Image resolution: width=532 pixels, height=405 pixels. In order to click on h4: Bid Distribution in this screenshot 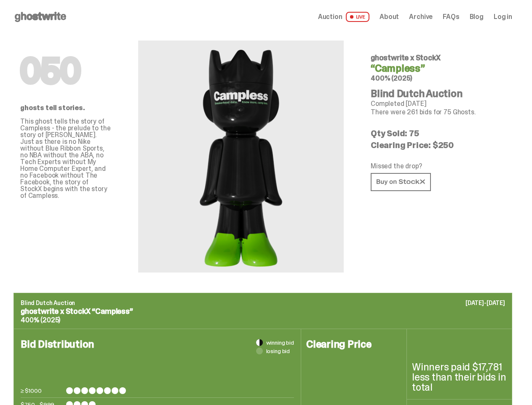, I will do `click(157, 358)`.